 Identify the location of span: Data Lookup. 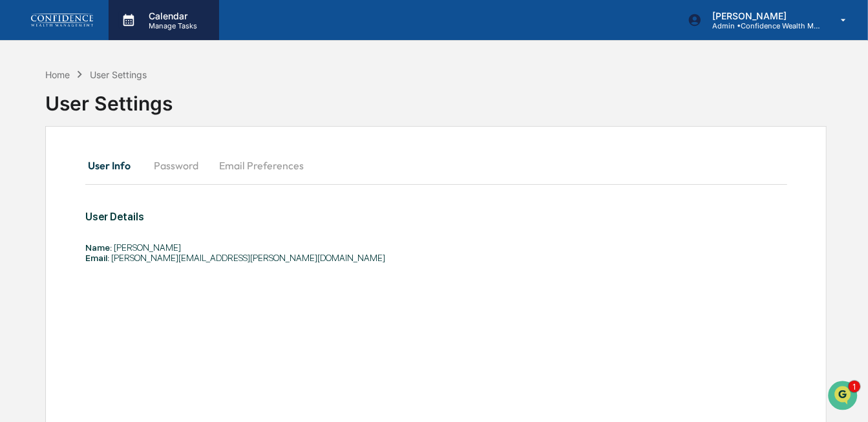
(54, 260).